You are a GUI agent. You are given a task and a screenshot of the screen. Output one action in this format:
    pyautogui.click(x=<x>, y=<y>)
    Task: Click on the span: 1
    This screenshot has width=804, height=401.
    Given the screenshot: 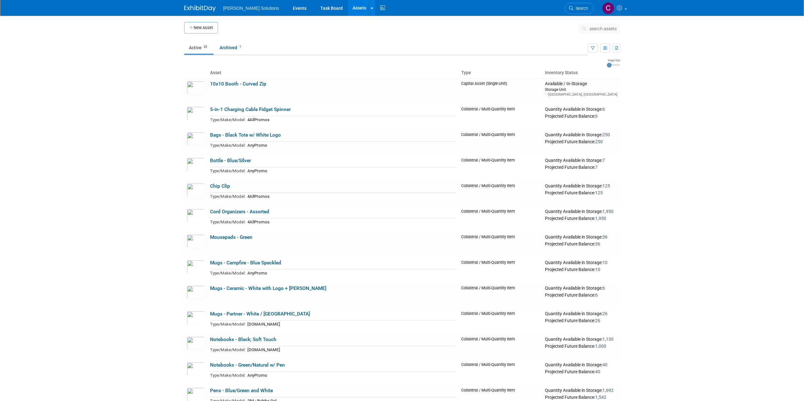 What is the action you would take?
    pyautogui.click(x=240, y=47)
    